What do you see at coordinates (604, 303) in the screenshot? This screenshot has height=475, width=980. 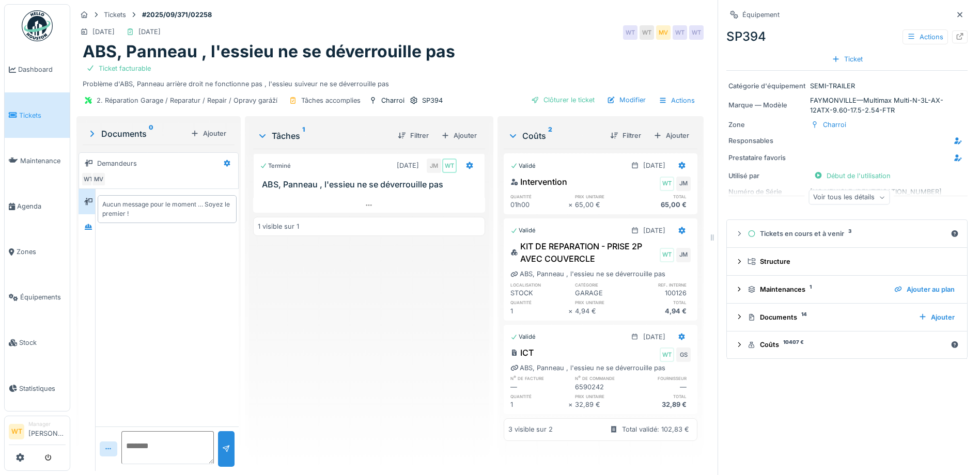 I see `h6: prix unitaire` at bounding box center [604, 303].